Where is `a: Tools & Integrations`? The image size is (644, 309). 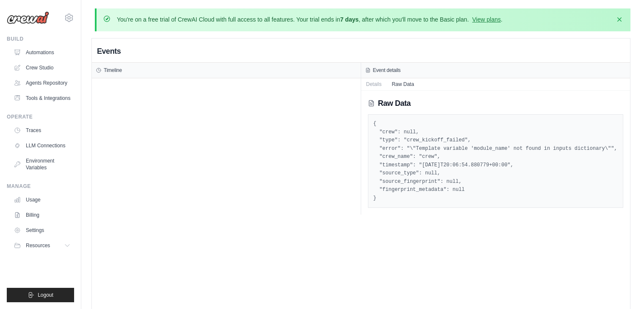
a: Tools & Integrations is located at coordinates (42, 98).